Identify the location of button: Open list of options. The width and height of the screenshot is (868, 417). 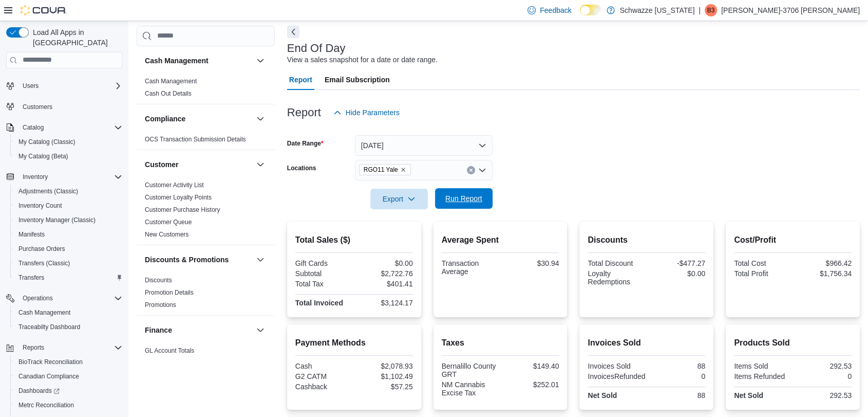
(482, 170).